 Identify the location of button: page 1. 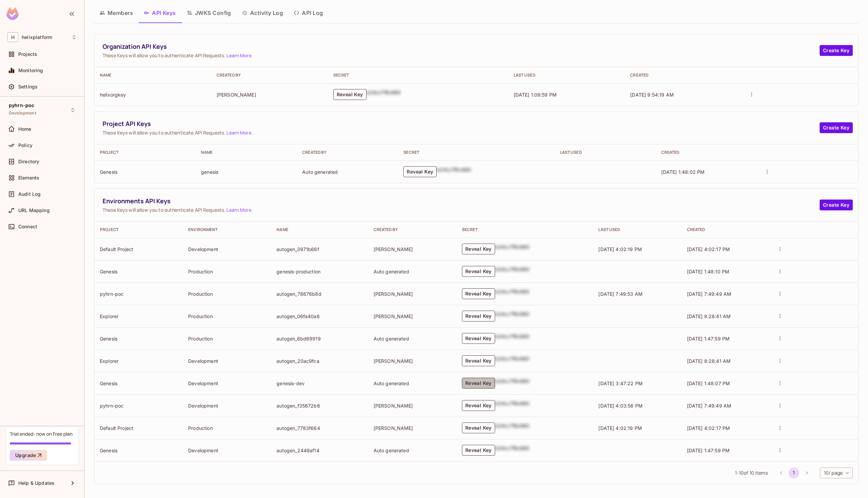
(794, 473).